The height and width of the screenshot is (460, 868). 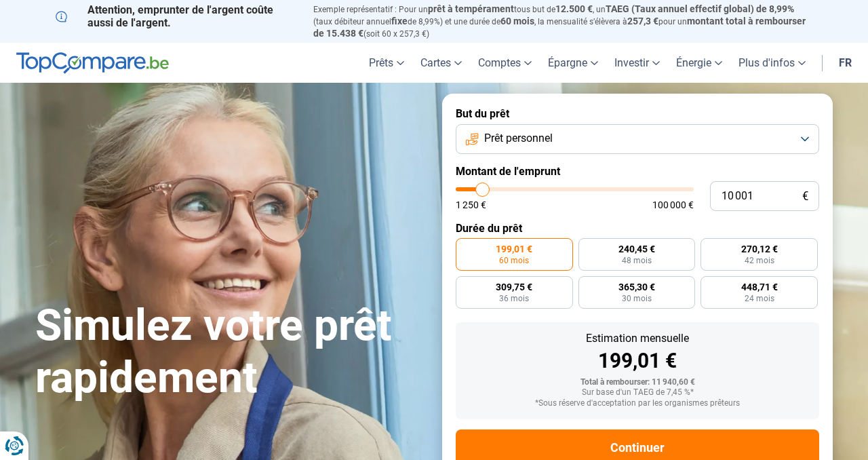 What do you see at coordinates (760, 298) in the screenshot?
I see `span: 24 mois` at bounding box center [760, 298].